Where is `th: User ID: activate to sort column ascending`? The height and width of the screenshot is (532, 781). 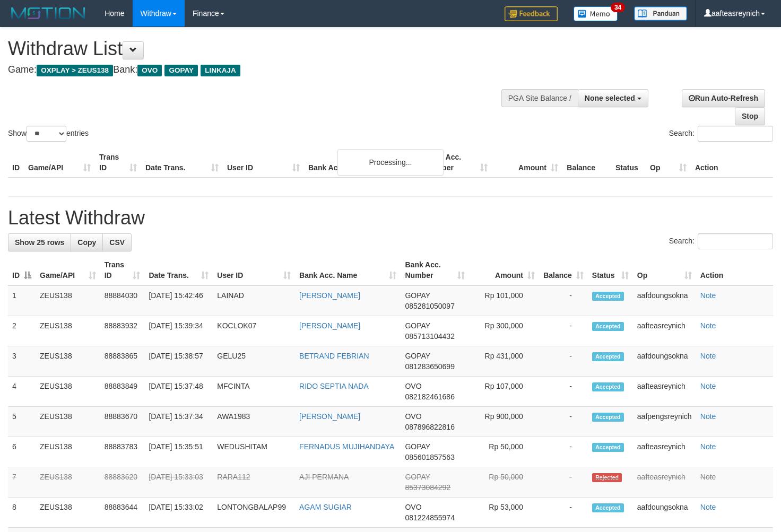
th: User ID: activate to sort column ascending is located at coordinates (253, 270).